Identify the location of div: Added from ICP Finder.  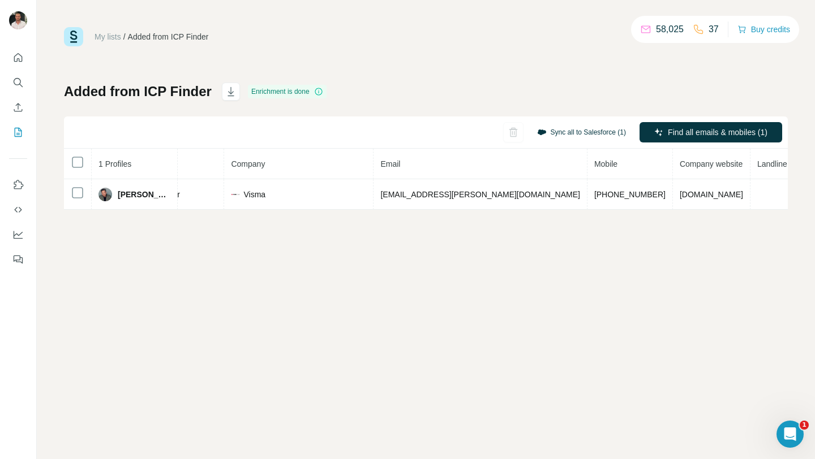
(168, 37).